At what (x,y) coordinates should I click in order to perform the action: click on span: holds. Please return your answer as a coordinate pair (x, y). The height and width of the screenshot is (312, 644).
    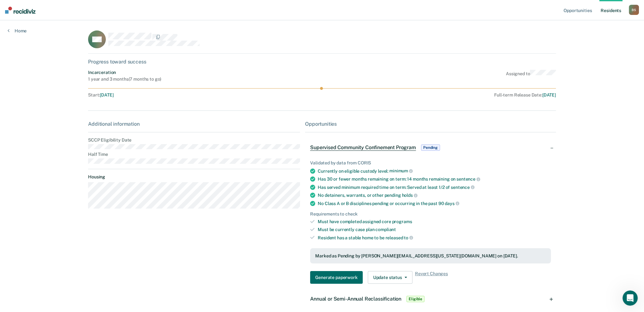
    Looking at the image, I should click on (410, 195).